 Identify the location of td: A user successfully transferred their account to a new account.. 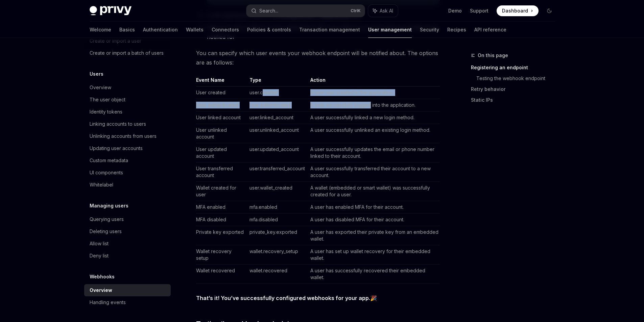
(373, 172).